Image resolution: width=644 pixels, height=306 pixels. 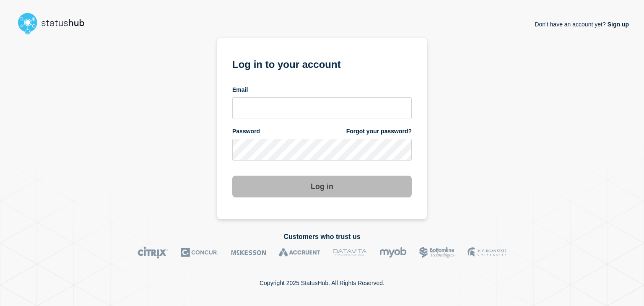 I want to click on input: email input, so click(x=322, y=108).